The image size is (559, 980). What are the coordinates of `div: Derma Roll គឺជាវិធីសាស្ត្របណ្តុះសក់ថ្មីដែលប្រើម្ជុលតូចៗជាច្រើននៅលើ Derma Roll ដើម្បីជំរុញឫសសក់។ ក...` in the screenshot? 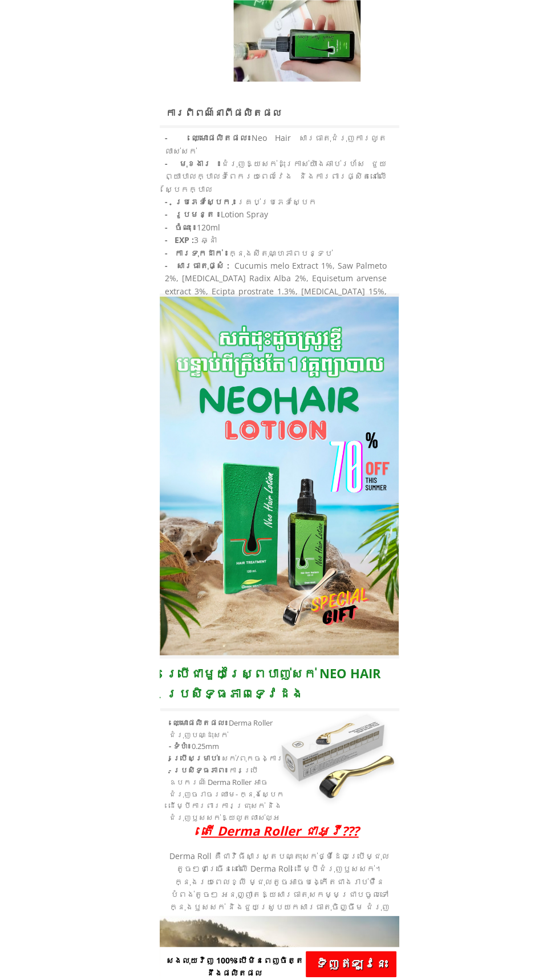 It's located at (280, 888).